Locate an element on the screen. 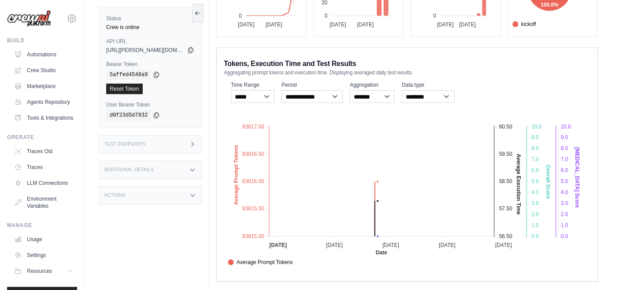  label: Status is located at coordinates (150, 19).